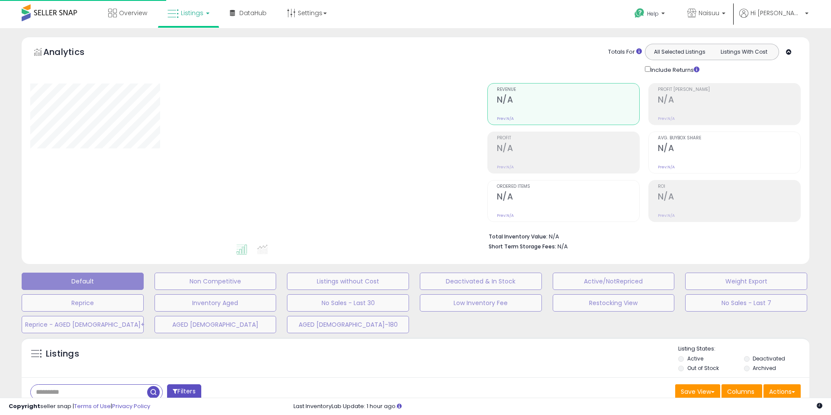 This screenshot has height=415, width=831. What do you see at coordinates (639, 13) in the screenshot?
I see `i: Get Help` at bounding box center [639, 13].